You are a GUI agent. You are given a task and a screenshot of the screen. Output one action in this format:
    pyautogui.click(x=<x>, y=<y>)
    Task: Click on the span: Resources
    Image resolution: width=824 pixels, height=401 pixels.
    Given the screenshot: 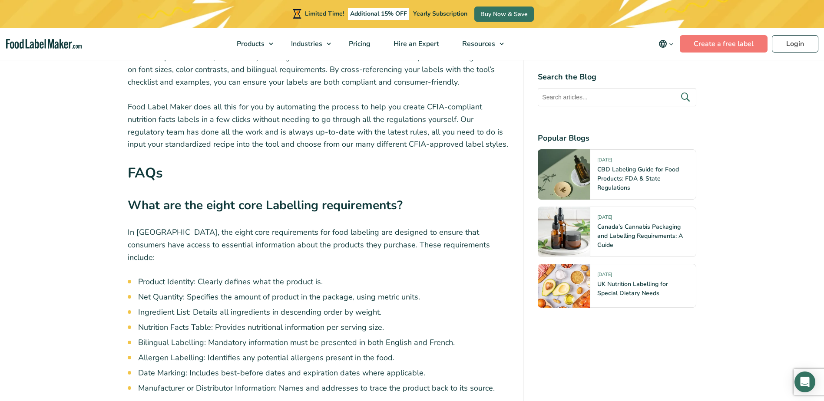 What is the action you would take?
    pyautogui.click(x=478, y=44)
    